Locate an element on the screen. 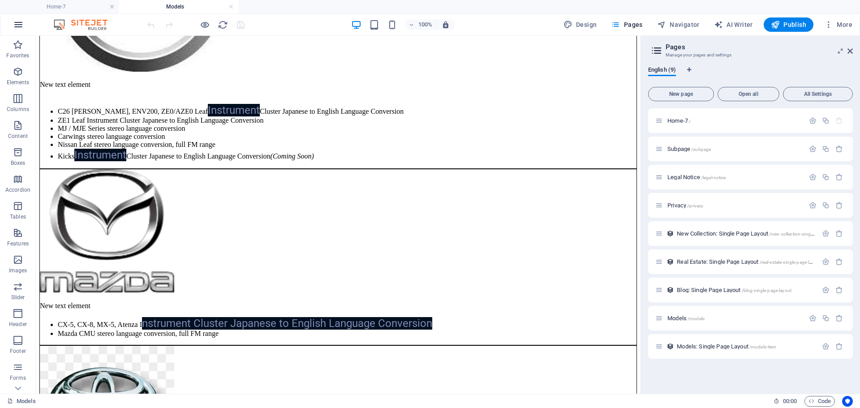  span: /subpage is located at coordinates (701, 149).